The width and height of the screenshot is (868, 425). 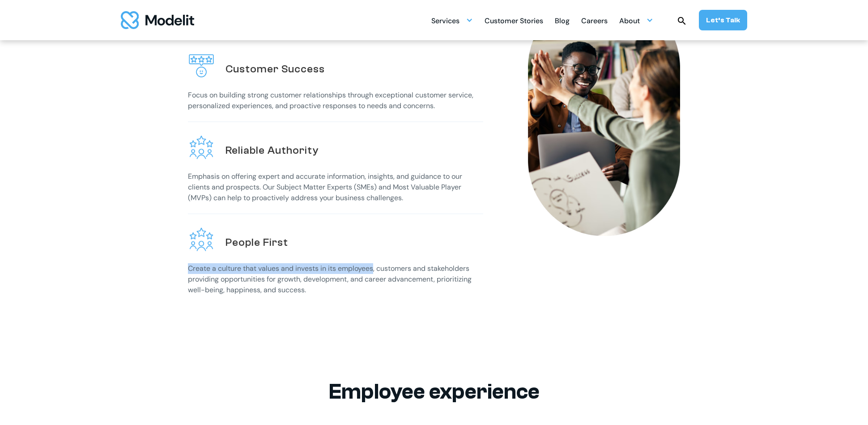 I want to click on div: Blog, so click(x=562, y=22).